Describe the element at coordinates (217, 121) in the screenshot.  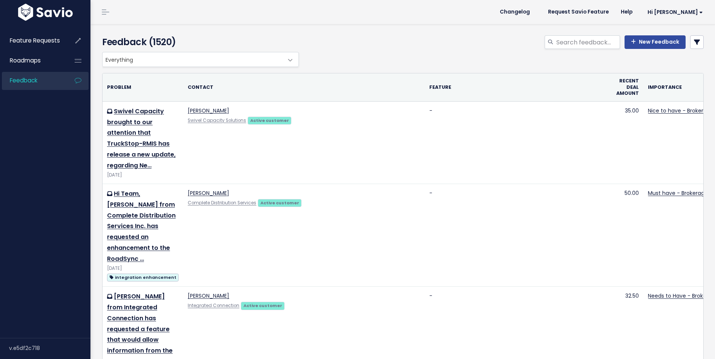
I see `a: Swivel Capacity Solutions` at that location.